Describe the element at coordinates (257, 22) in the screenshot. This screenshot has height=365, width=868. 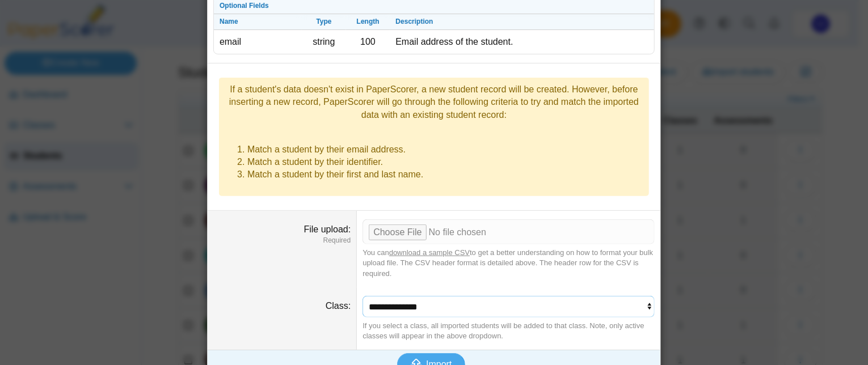
I see `th: Name` at that location.